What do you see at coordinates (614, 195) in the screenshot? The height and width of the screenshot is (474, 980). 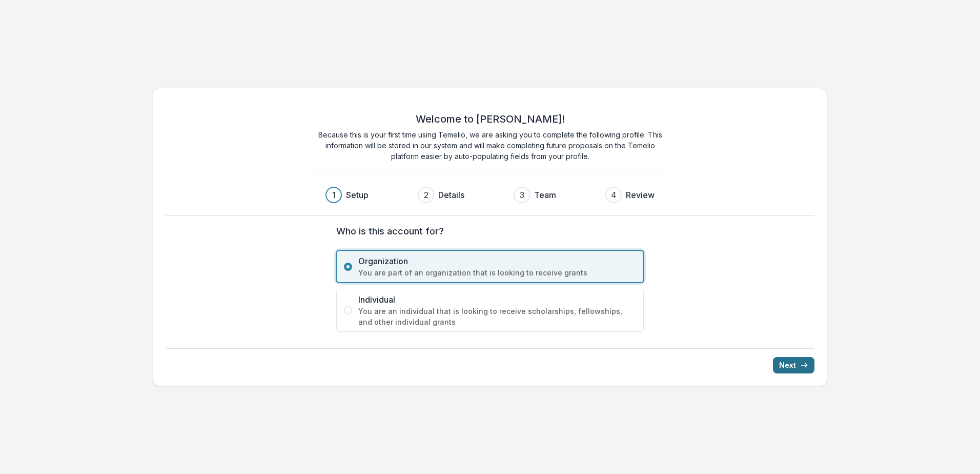 I see `div: 4` at bounding box center [614, 195].